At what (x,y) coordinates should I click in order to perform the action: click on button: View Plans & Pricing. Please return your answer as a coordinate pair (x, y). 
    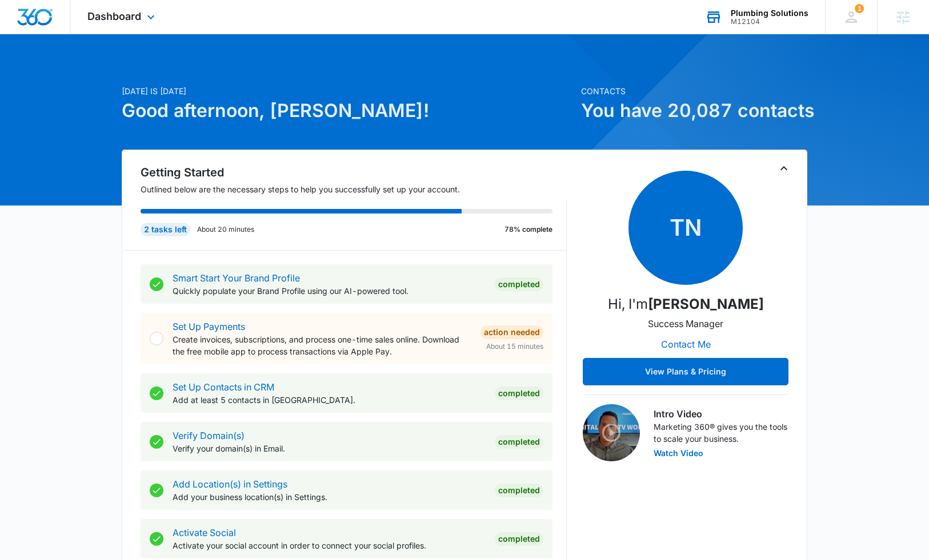
    Looking at the image, I should click on (686, 372).